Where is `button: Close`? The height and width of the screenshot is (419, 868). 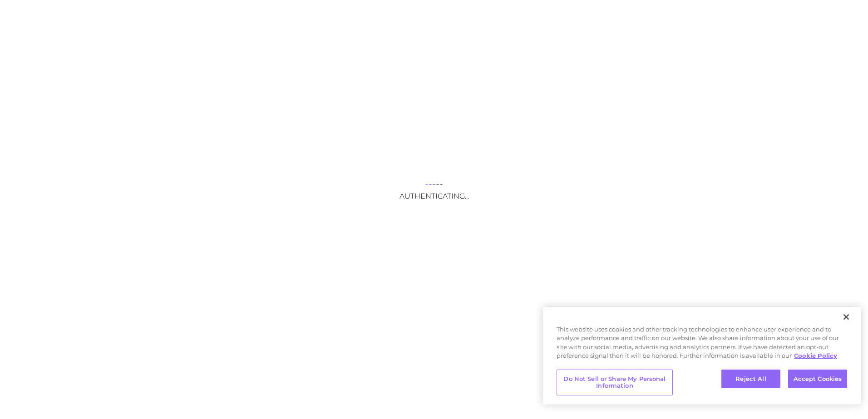
button: Close is located at coordinates (846, 317).